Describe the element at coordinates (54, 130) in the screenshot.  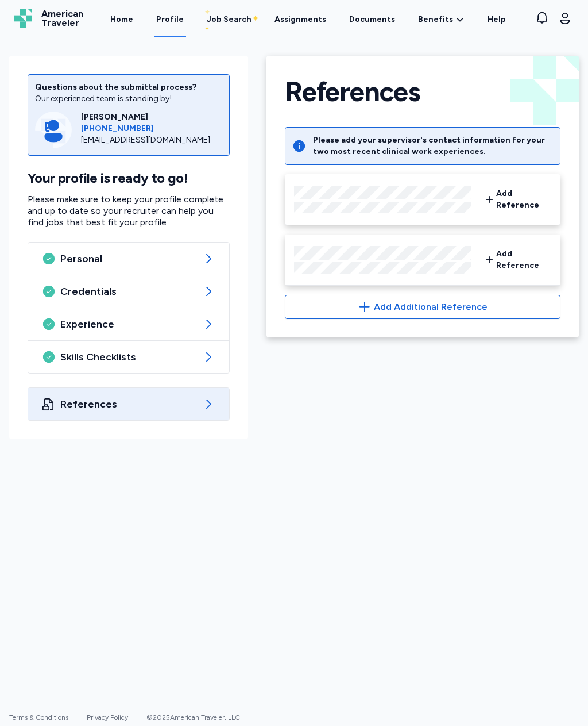
I see `img: Consultant` at that location.